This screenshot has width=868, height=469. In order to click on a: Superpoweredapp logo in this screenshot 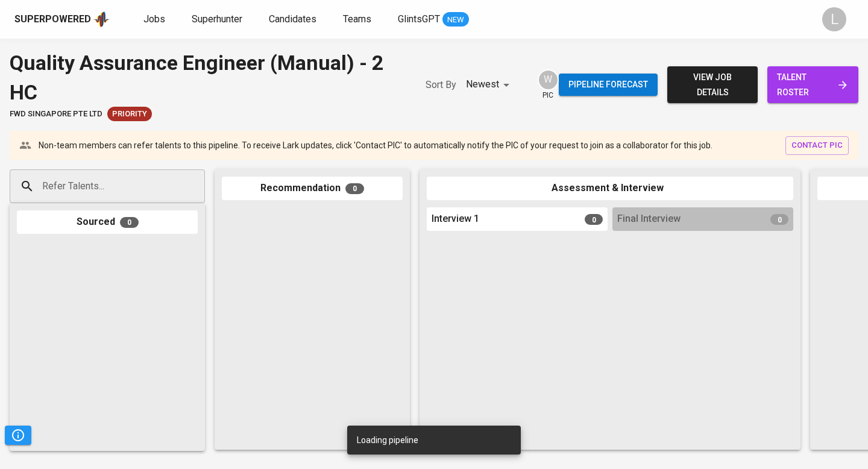, I will do `click(62, 20)`.